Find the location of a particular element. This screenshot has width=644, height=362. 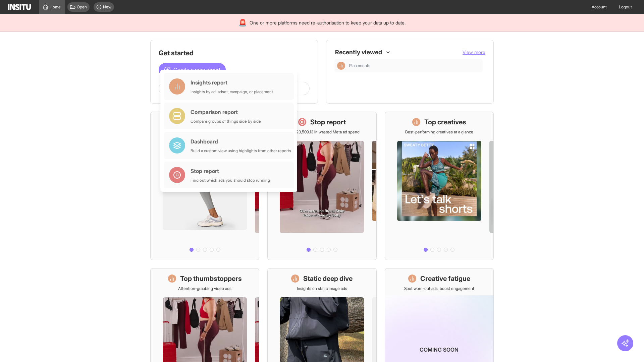

div: Compare groups of things side by side is located at coordinates (226, 121).